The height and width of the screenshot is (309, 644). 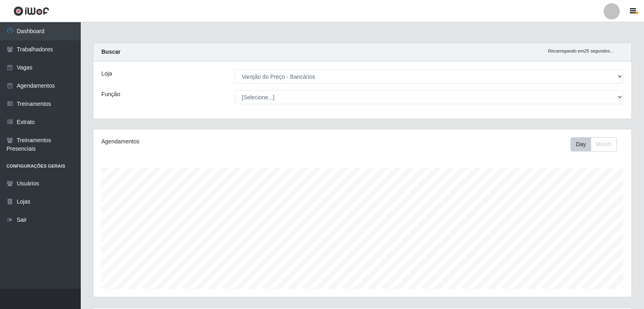 I want to click on div: Agendamentos, so click(x=206, y=141).